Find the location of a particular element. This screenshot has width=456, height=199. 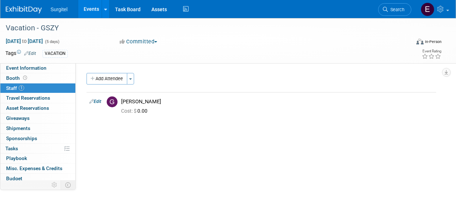

span: Staff is located at coordinates (15, 88).